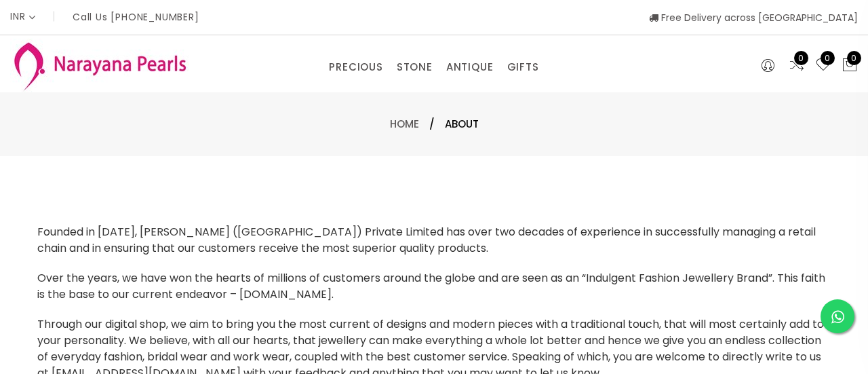 This screenshot has height=374, width=868. Describe the element at coordinates (462, 124) in the screenshot. I see `span: About` at that location.